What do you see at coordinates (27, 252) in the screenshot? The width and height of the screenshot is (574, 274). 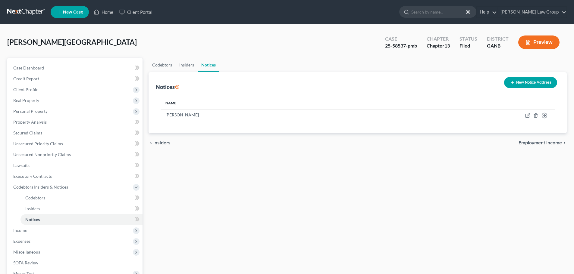 I see `span: Miscellaneous` at bounding box center [27, 252].